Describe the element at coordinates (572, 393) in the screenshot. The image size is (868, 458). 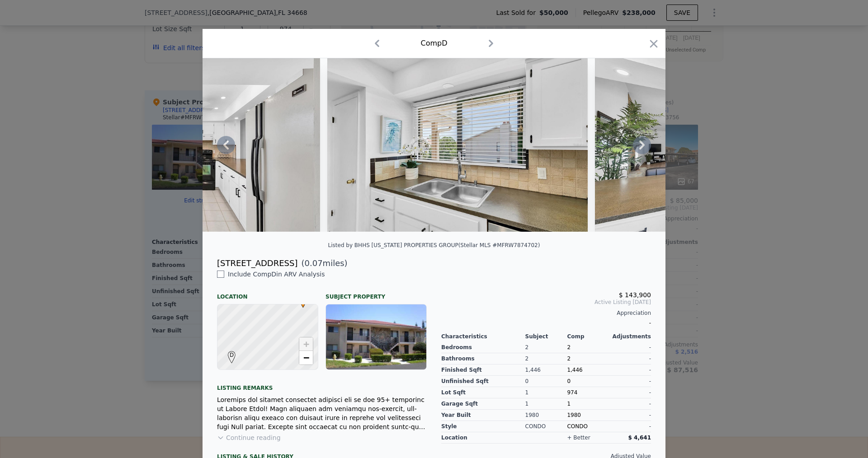
I see `span: 974` at that location.